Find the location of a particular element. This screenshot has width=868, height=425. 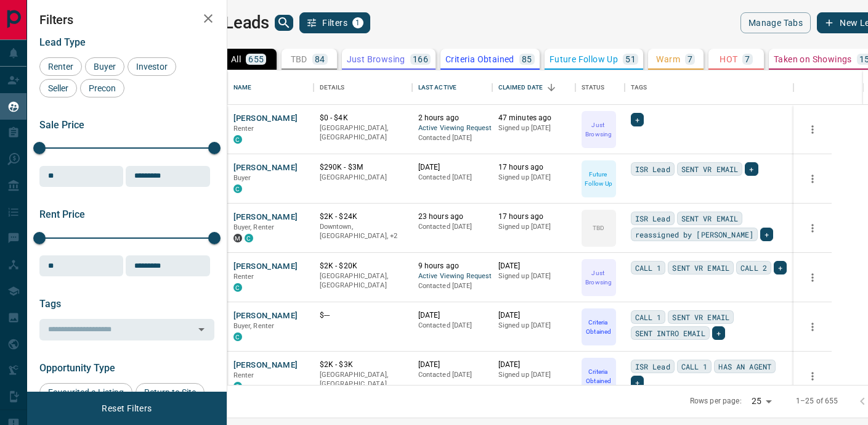

p: Taken on Showings is located at coordinates (813, 59).